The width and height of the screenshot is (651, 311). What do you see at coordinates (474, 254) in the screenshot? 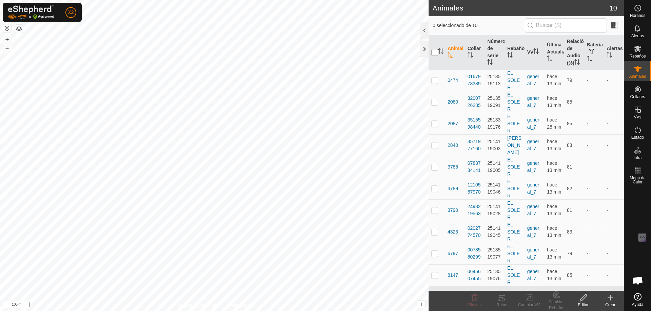
I see `div: 0078580299` at bounding box center [474, 254].